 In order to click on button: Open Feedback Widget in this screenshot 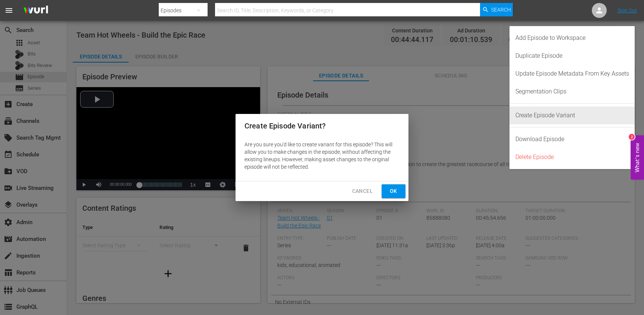, I will do `click(637, 158)`.